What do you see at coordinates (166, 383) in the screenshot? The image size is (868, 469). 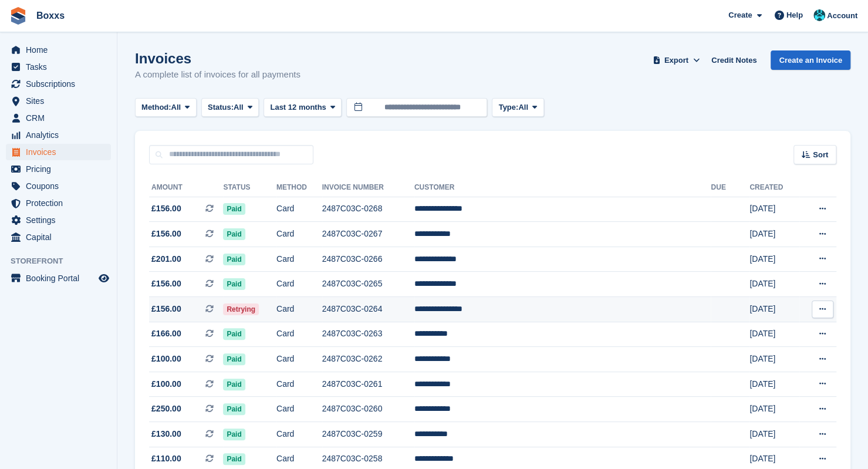 I see `span: £100.00` at bounding box center [166, 383].